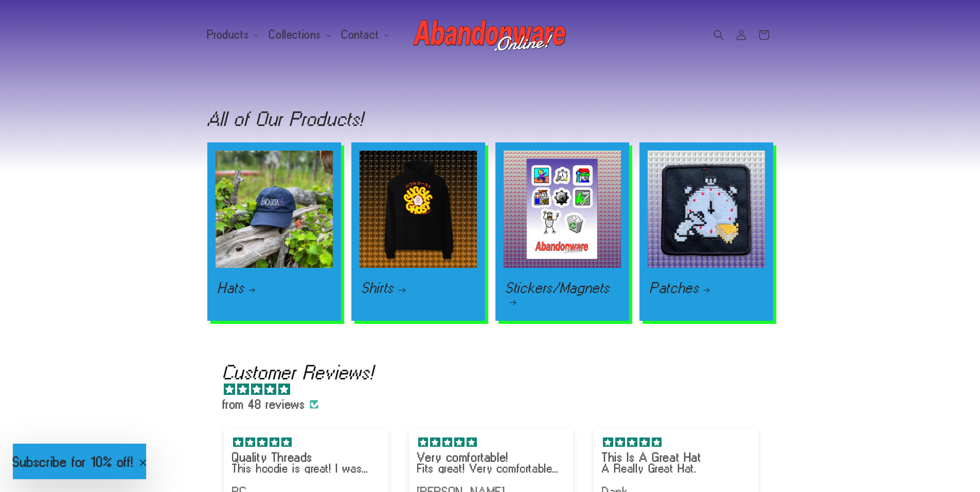  What do you see at coordinates (490, 35) in the screenshot?
I see `img: Abandonware` at bounding box center [490, 35].